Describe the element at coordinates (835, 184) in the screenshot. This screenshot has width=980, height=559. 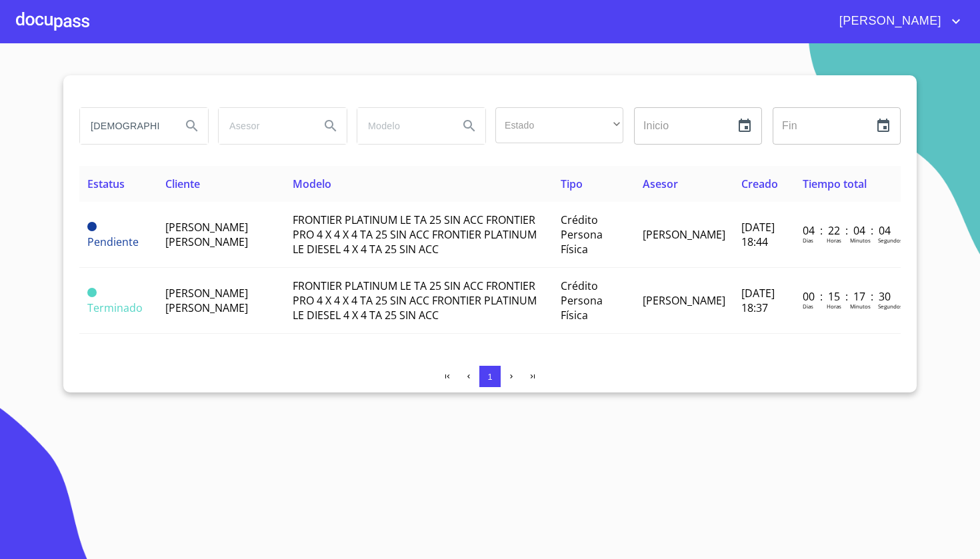
I see `span: Tiempo total` at that location.